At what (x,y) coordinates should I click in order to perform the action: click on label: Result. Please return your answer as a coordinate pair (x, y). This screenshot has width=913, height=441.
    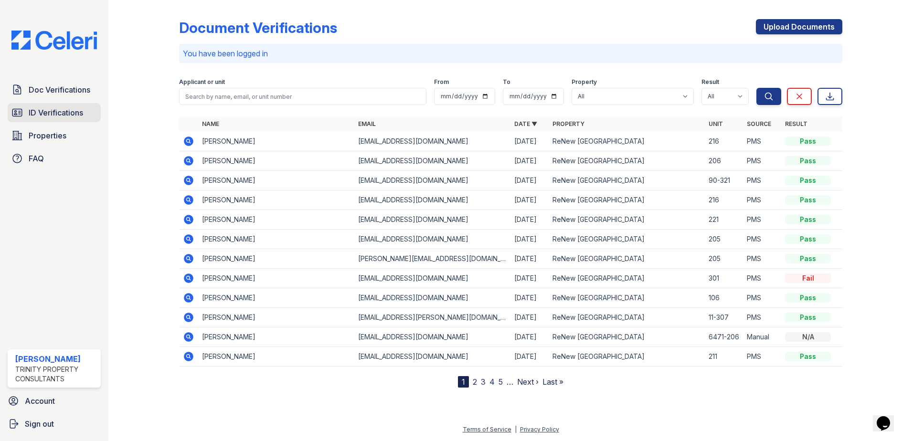
    Looking at the image, I should click on (710, 82).